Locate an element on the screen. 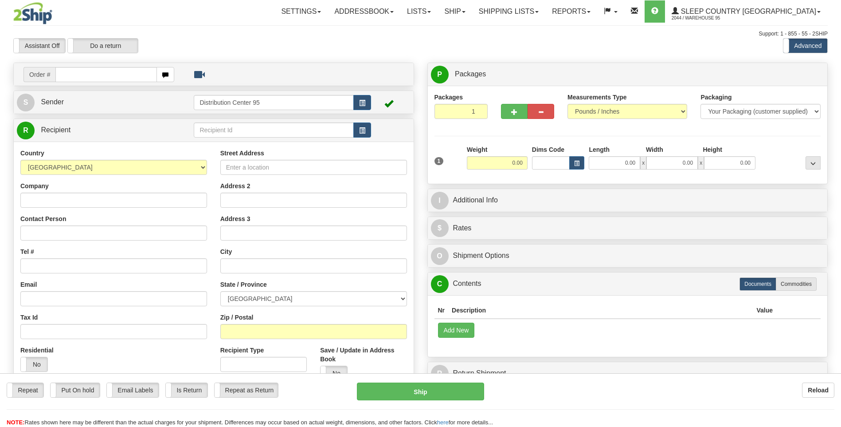 Image resolution: width=841 pixels, height=427 pixels. label: Recipient Type is located at coordinates (242, 350).